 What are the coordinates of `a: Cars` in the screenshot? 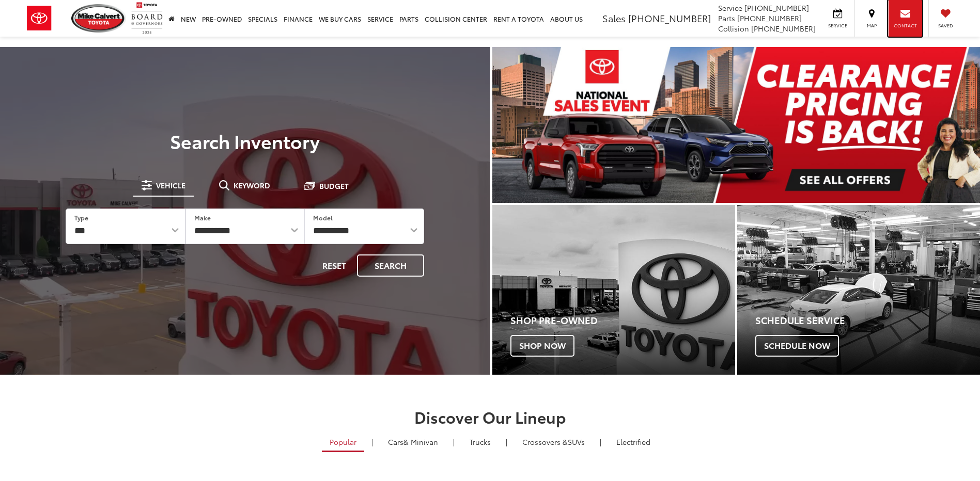 It's located at (412, 442).